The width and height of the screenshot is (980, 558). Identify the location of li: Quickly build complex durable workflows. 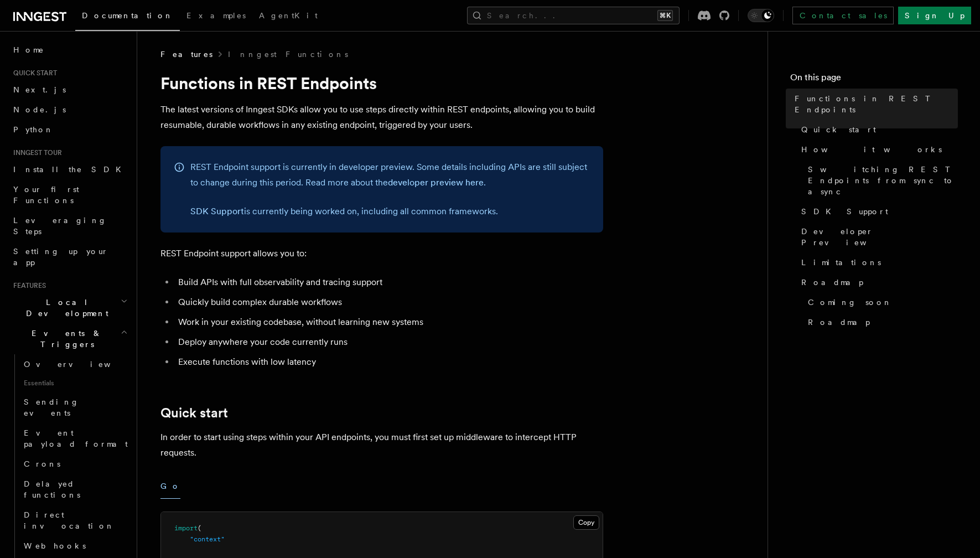
(389, 302).